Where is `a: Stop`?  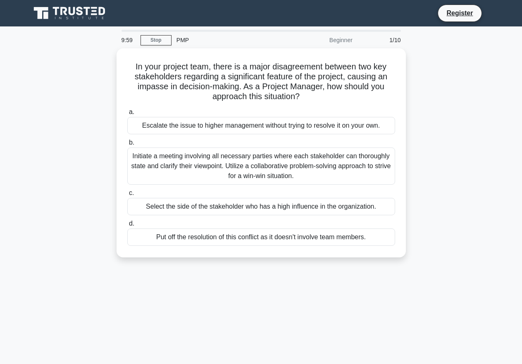
a: Stop is located at coordinates (156, 40).